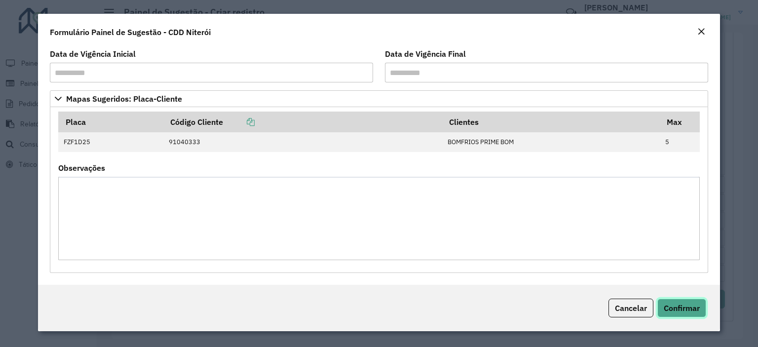  What do you see at coordinates (680, 122) in the screenshot?
I see `th: Max` at bounding box center [680, 122].